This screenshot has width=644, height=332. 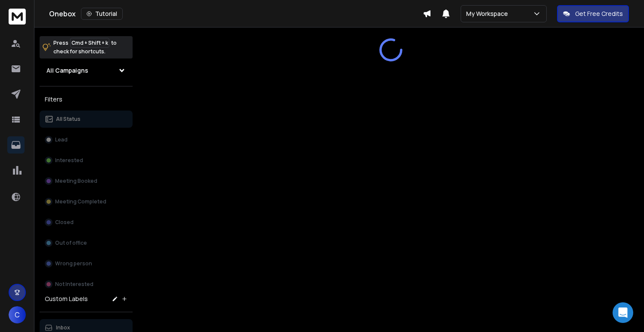 What do you see at coordinates (17, 315) in the screenshot?
I see `button: C` at bounding box center [17, 315].